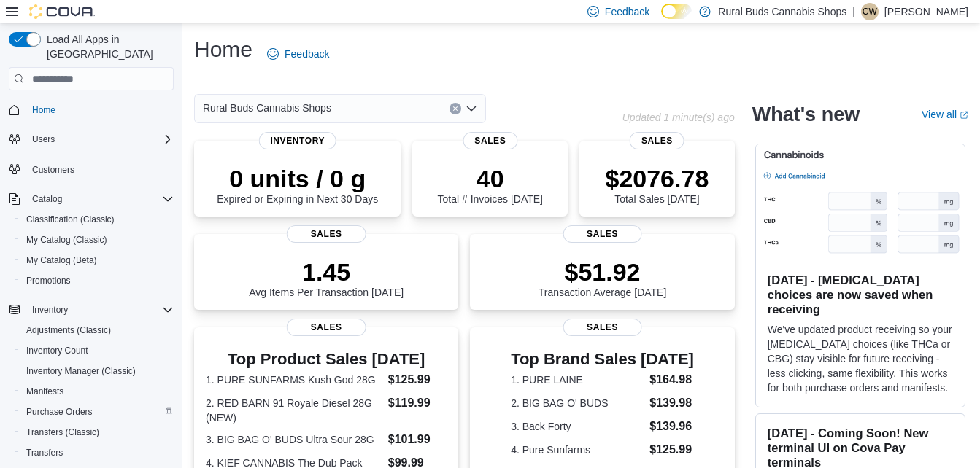 This screenshot has width=980, height=468. Describe the element at coordinates (44, 110) in the screenshot. I see `a: Home` at that location.